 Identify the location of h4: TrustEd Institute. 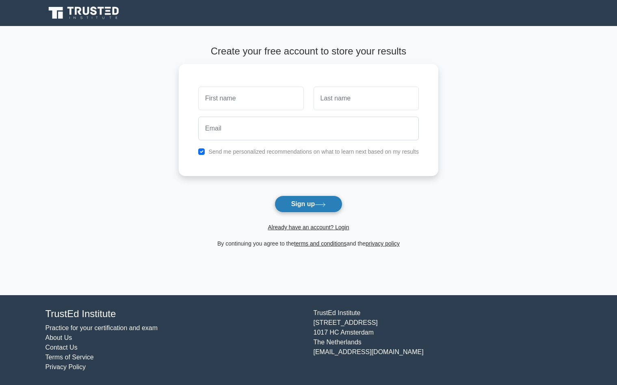
(175, 314).